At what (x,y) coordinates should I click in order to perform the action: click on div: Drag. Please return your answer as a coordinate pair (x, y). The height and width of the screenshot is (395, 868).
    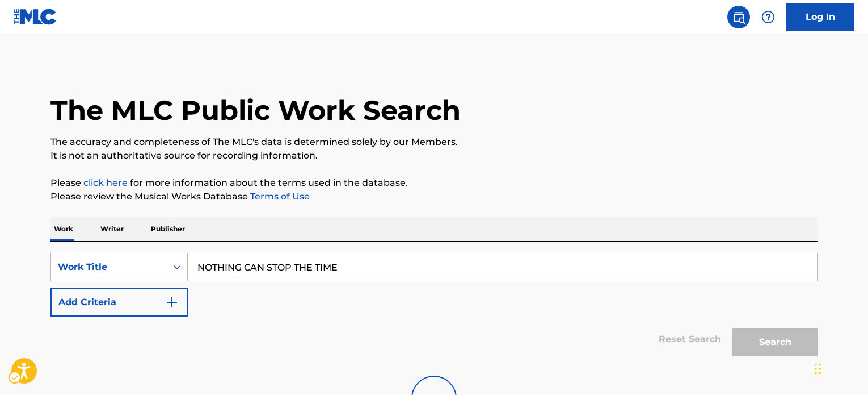
    Looking at the image, I should click on (819, 368).